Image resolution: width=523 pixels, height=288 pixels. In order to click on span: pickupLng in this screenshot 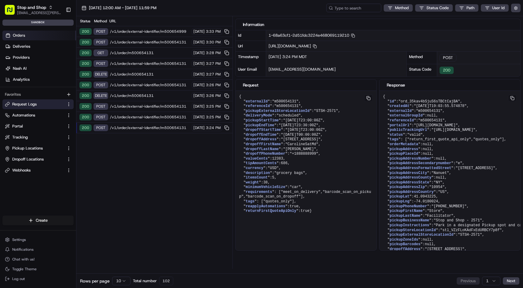, I will do `click(400, 201)`.